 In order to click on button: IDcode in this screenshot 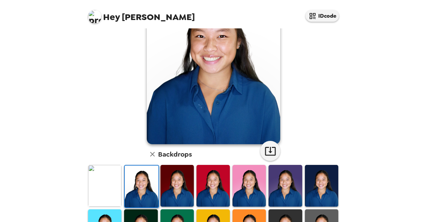, I will do `click(322, 16)`.